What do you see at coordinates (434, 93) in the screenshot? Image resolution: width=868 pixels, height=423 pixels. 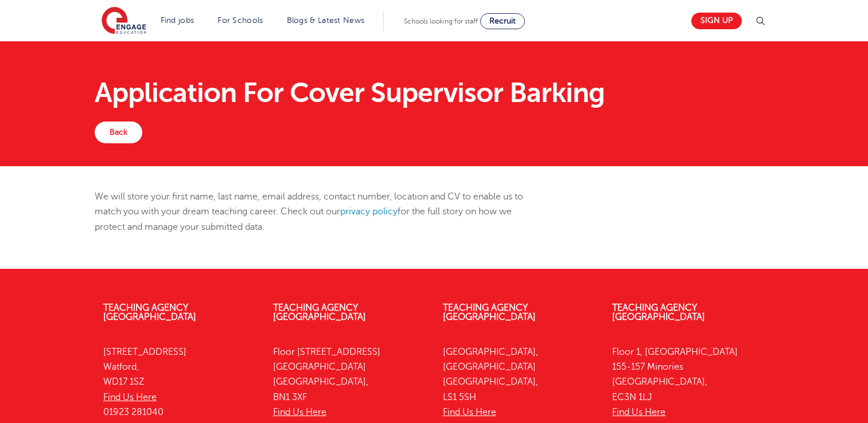 I see `h1: Application For Cover Supervisor Barking` at bounding box center [434, 93].